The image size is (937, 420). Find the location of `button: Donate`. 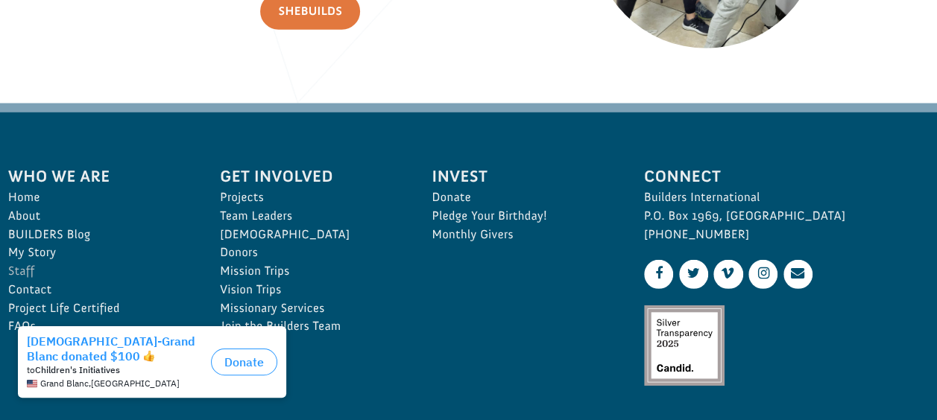

button: Donate is located at coordinates (244, 43).